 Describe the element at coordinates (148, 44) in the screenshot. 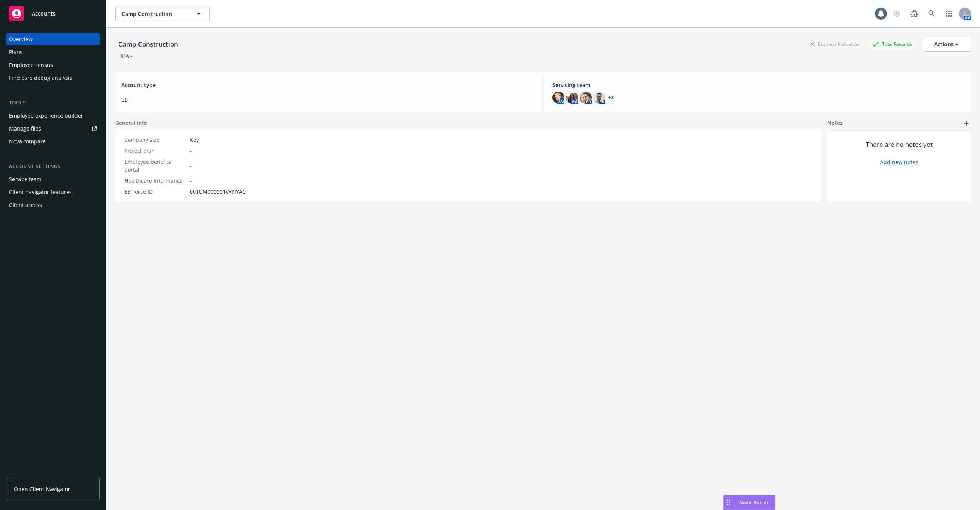

I see `div: Camp Construction` at that location.